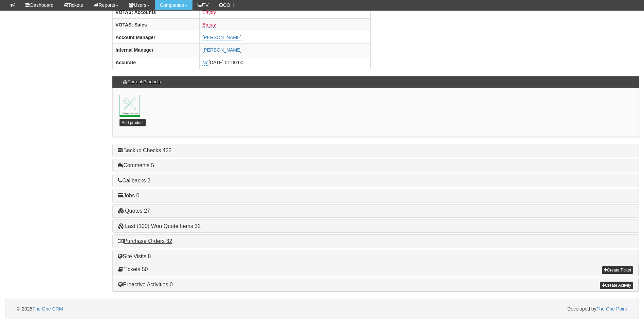 This screenshot has width=644, height=319. I want to click on th: VOTAS: Sales, so click(156, 25).